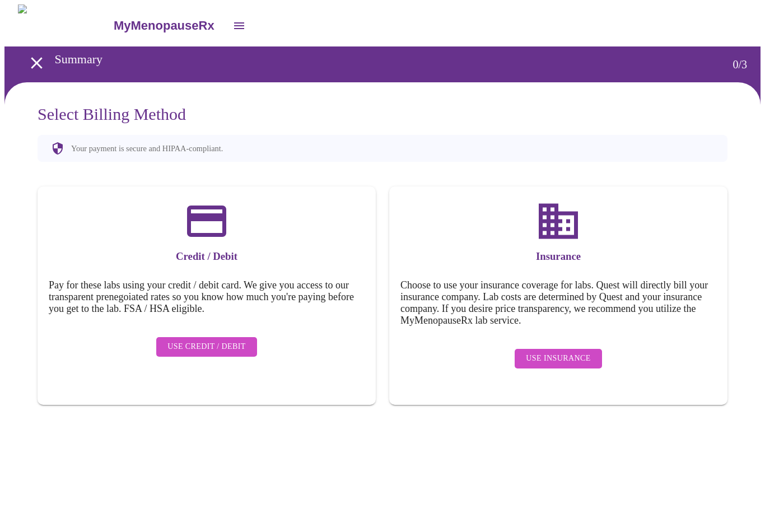 This screenshot has height=532, width=765. What do you see at coordinates (206, 347) in the screenshot?
I see `button: Use Credit / Debit` at bounding box center [206, 347].